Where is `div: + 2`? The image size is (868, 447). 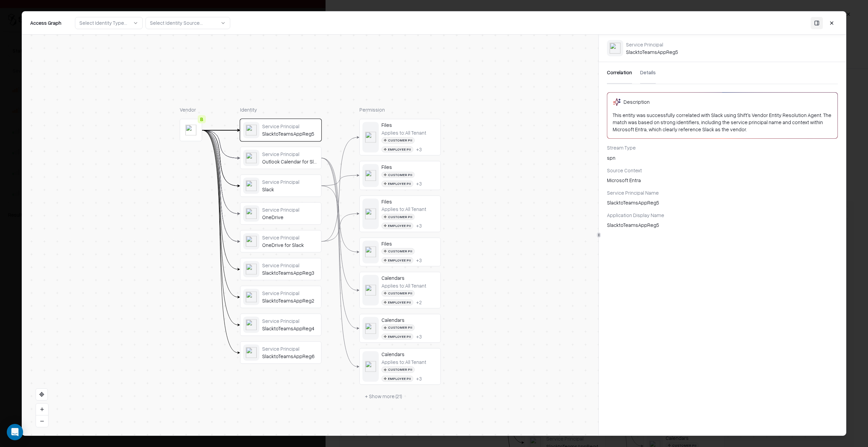 div: + 2 is located at coordinates (419, 302).